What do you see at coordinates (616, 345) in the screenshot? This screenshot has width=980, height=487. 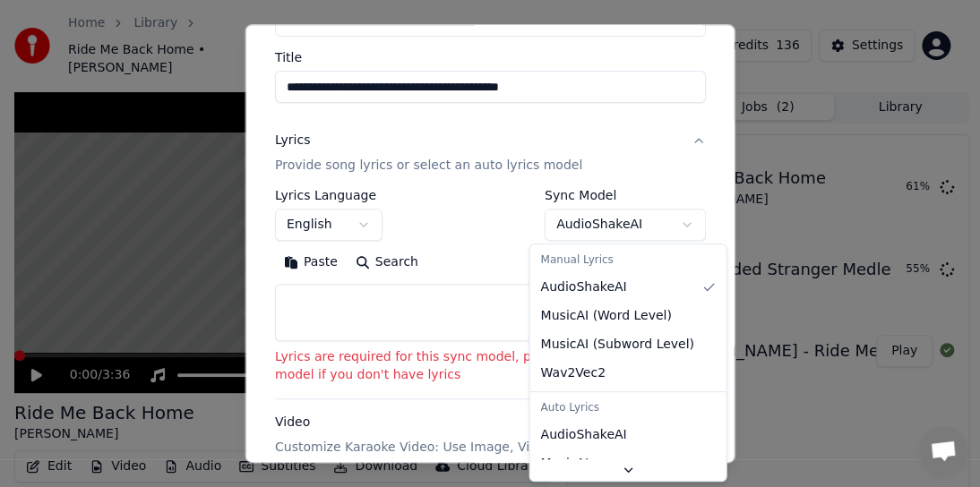 I see `span: MusicAI ( Subword Level )` at bounding box center [616, 345].